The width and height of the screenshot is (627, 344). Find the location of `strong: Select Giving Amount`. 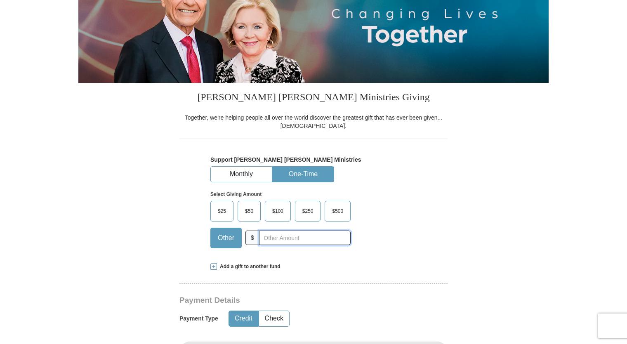

strong: Select Giving Amount is located at coordinates (236, 194).